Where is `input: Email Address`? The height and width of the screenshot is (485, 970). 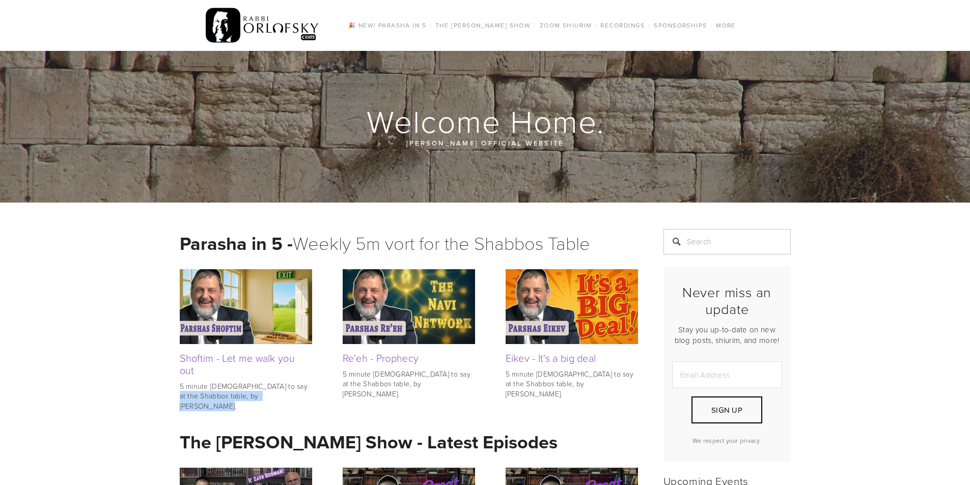
input: Email Address is located at coordinates (727, 375).